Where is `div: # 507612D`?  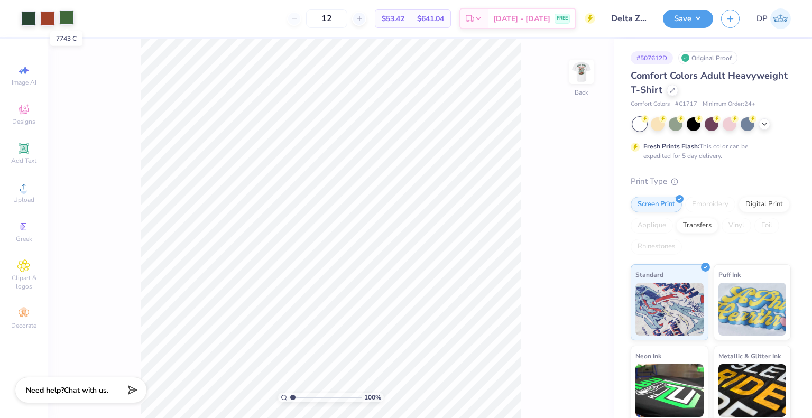 div: # 507612D is located at coordinates (651, 58).